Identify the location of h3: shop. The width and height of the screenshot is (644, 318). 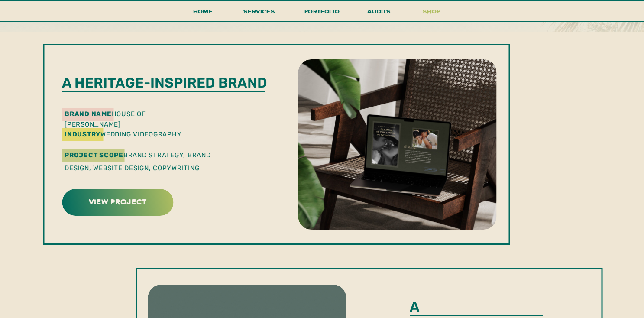
(432, 13).